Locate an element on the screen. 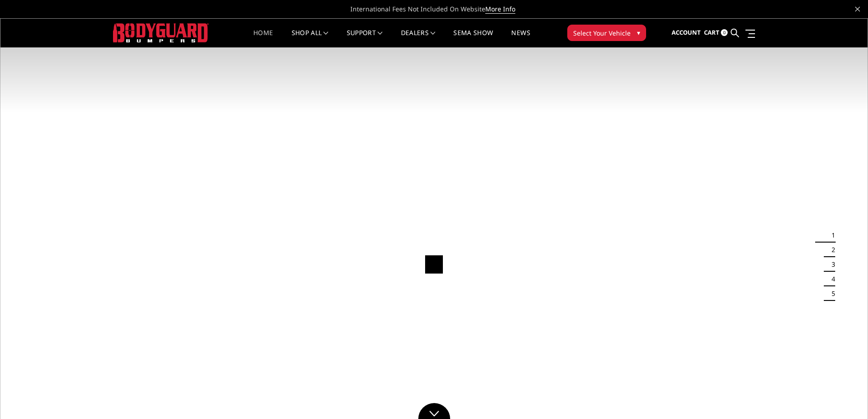  a: Account is located at coordinates (686, 33).